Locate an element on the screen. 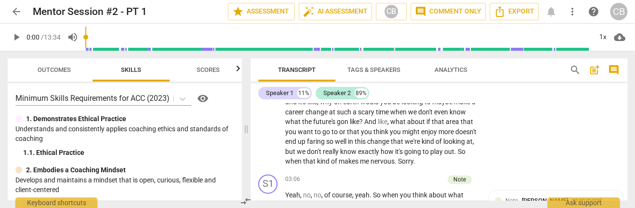  span: 0:00 is located at coordinates (33, 37).